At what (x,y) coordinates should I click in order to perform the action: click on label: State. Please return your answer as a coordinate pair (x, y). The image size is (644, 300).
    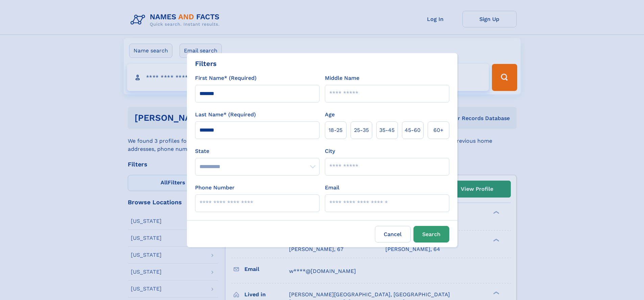
    Looking at the image, I should click on (257, 151).